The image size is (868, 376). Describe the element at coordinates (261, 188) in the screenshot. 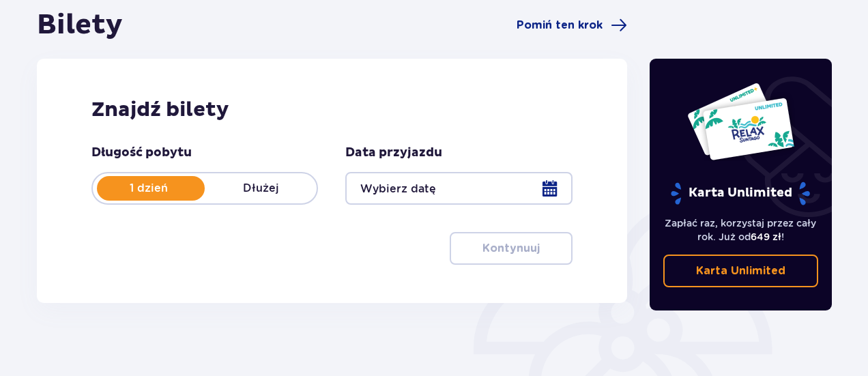

I see `p: Dłużej` at that location.